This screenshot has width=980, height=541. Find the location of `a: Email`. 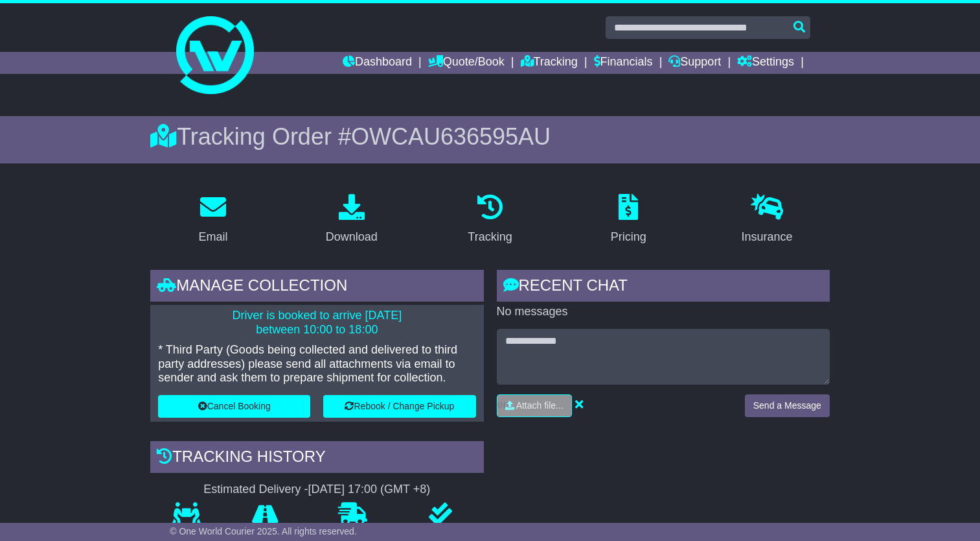

a: Email is located at coordinates (213, 220).